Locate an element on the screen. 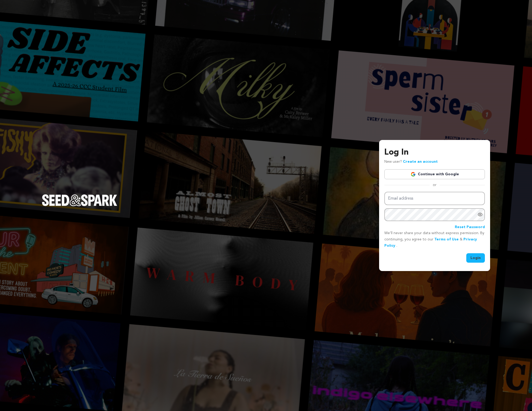 The image size is (532, 411). img: Google logo is located at coordinates (413, 174).